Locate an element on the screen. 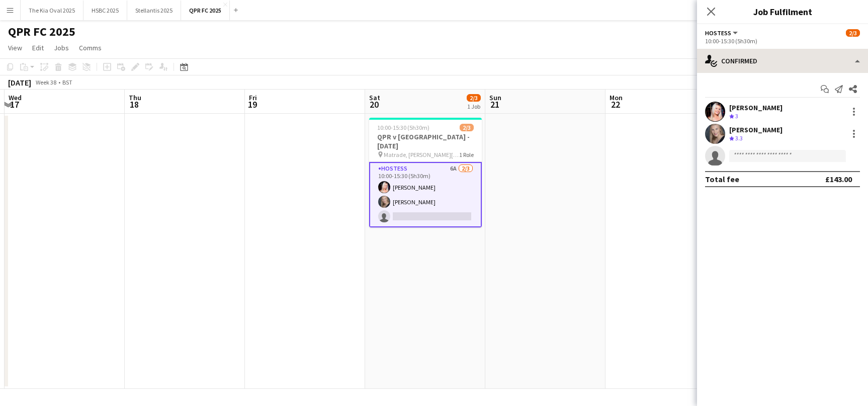 The image size is (868, 406). a: View is located at coordinates (15, 48).